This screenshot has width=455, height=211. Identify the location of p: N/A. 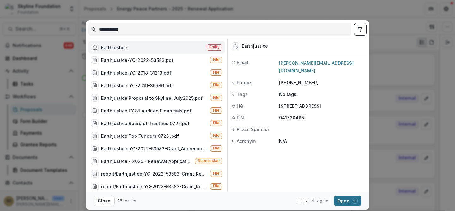
(322, 141).